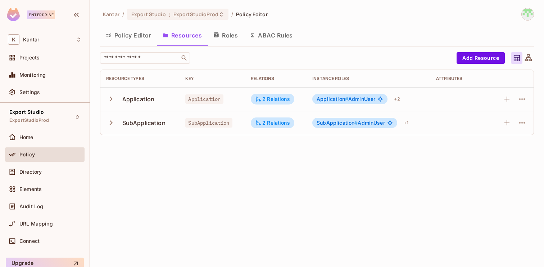 The image size is (544, 267). What do you see at coordinates (13, 14) in the screenshot?
I see `img: SReyMgAAAABJRU5ErkJggg==` at bounding box center [13, 14].